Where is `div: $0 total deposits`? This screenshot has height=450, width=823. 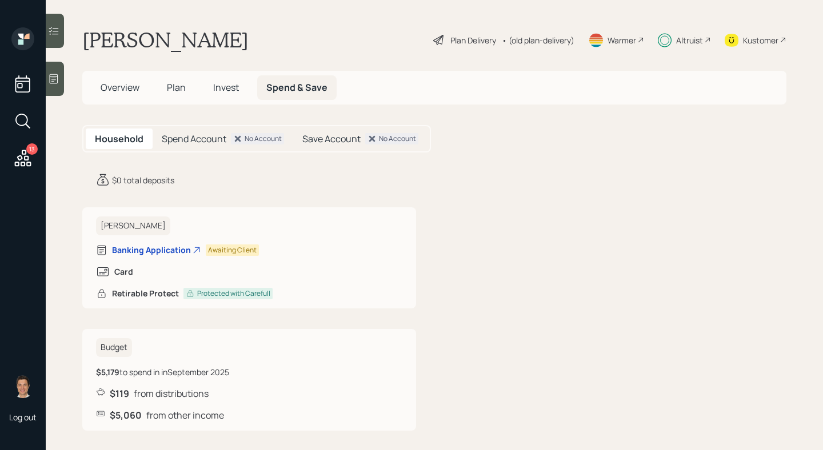
div: $0 total deposits is located at coordinates (143, 180).